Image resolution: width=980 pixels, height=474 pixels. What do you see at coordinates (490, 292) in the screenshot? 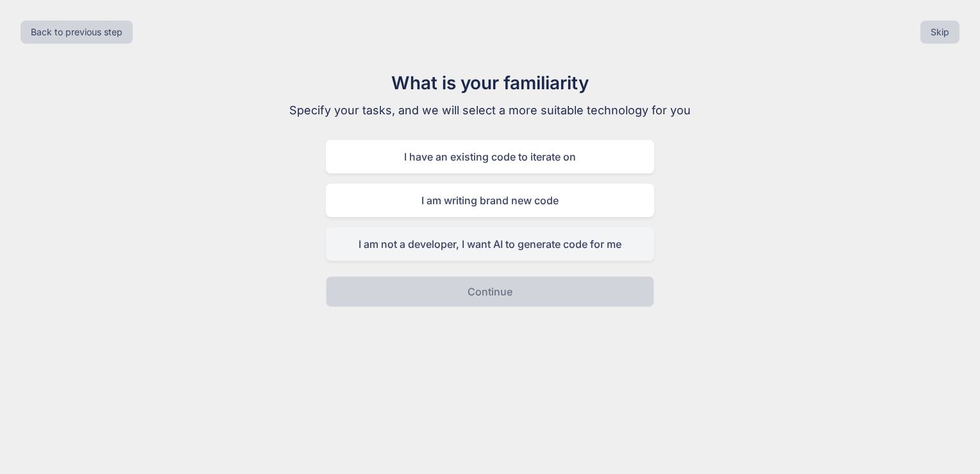
I see `button: Continue` at bounding box center [490, 292].